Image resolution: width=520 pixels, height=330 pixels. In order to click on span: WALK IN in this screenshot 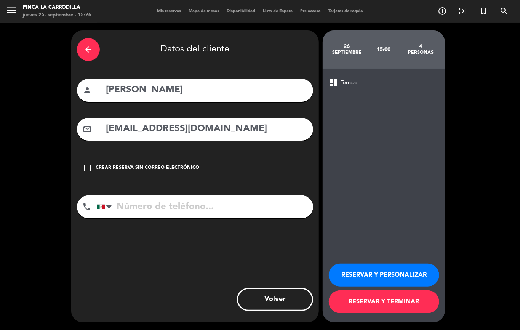, I will do `click(463, 11)`.